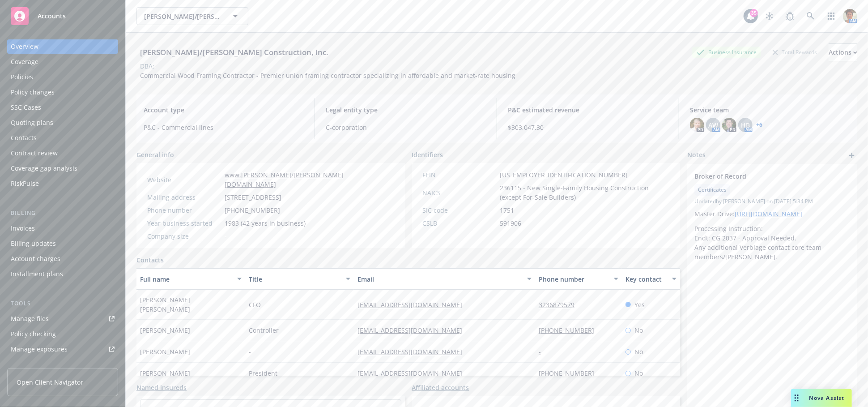  I want to click on a: Policy checking, so click(63, 334).